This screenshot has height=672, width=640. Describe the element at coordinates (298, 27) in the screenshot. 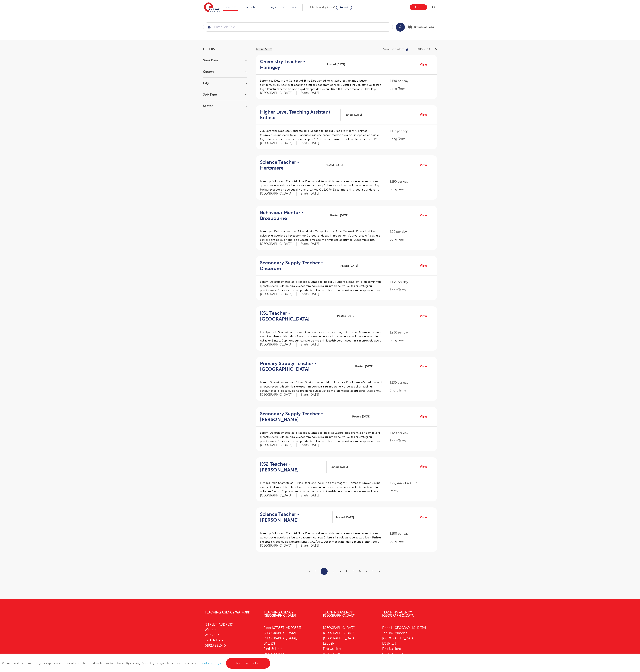

I see `div: Submit` at that location.